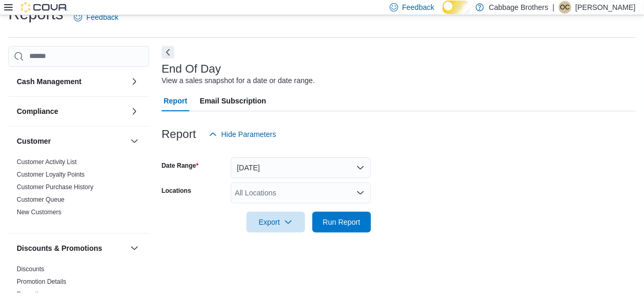  I want to click on span: Discounts, so click(30, 269).